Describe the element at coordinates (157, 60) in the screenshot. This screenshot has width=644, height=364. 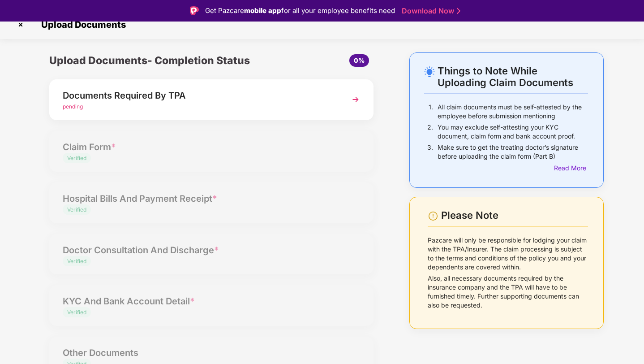
I see `div: Upload Documents- Completion Status` at that location.